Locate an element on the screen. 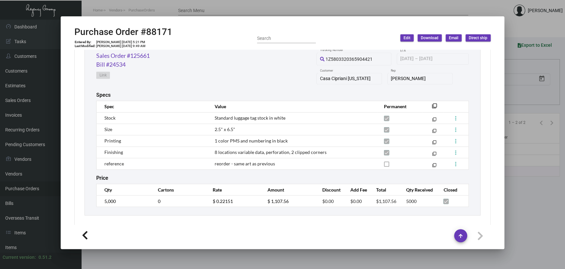 This screenshot has width=565, height=269. button: Direct ship is located at coordinates (478, 38).